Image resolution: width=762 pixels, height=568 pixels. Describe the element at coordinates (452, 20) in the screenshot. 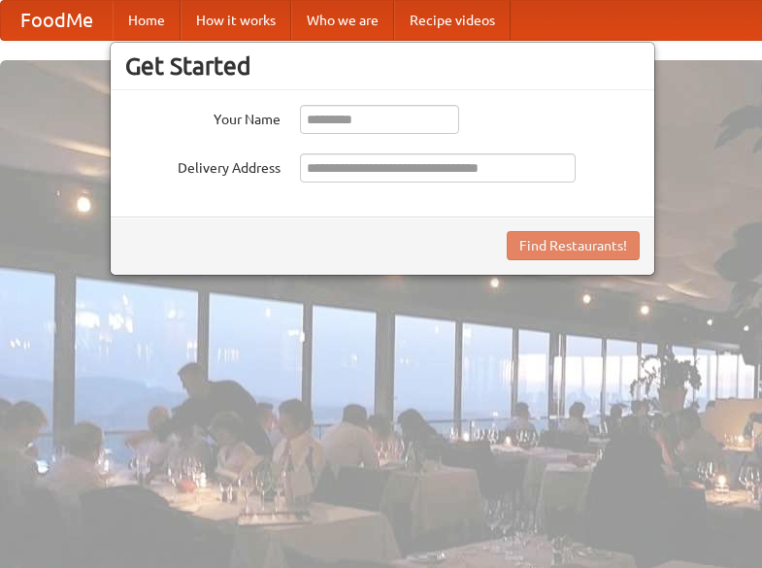

I see `a: Recipe videos` at that location.